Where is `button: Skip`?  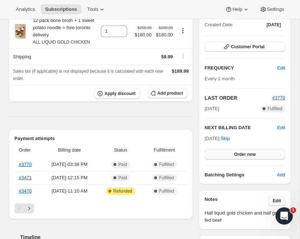
button: Skip is located at coordinates (225, 139).